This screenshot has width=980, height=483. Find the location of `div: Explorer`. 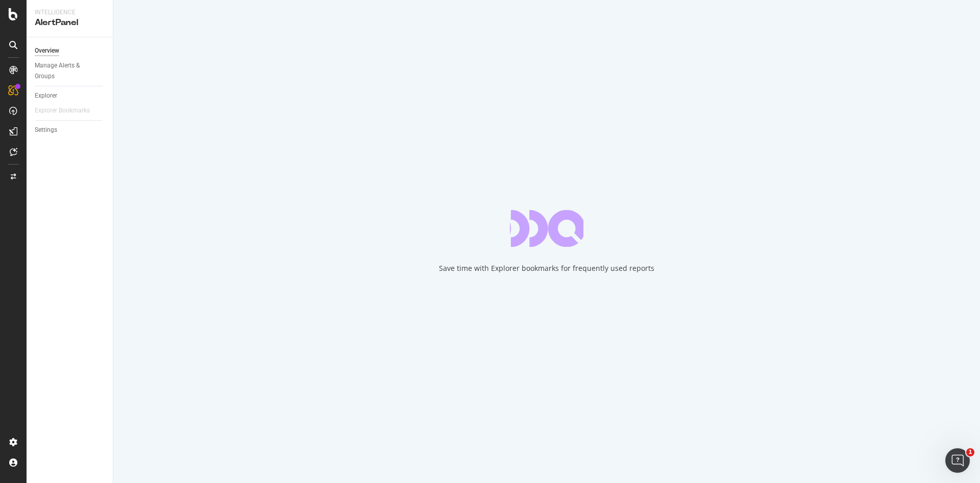

div: Explorer is located at coordinates (46, 96).